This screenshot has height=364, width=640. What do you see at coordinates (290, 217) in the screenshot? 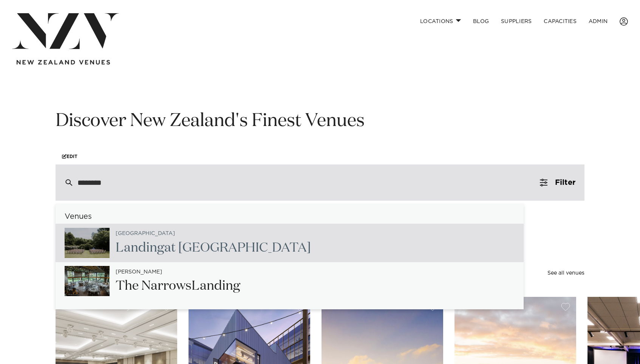
I see `h6: Venues` at bounding box center [290, 217].